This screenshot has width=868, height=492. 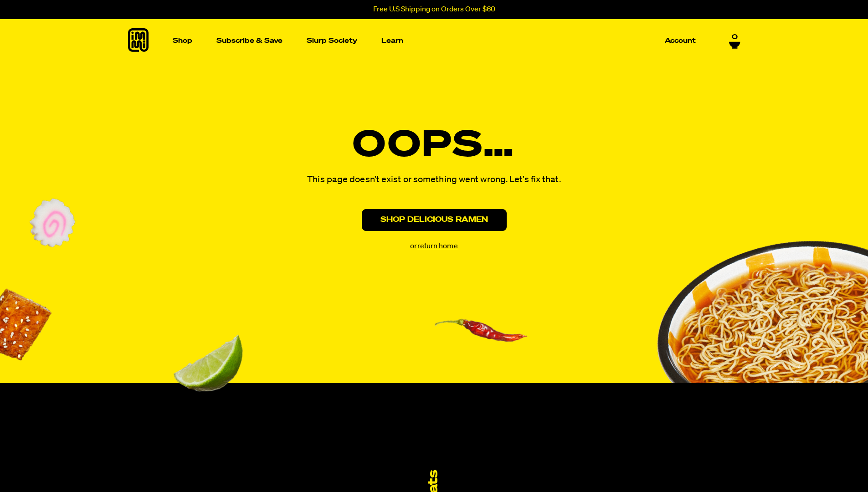 I want to click on img: immilime.png, so click(x=208, y=364).